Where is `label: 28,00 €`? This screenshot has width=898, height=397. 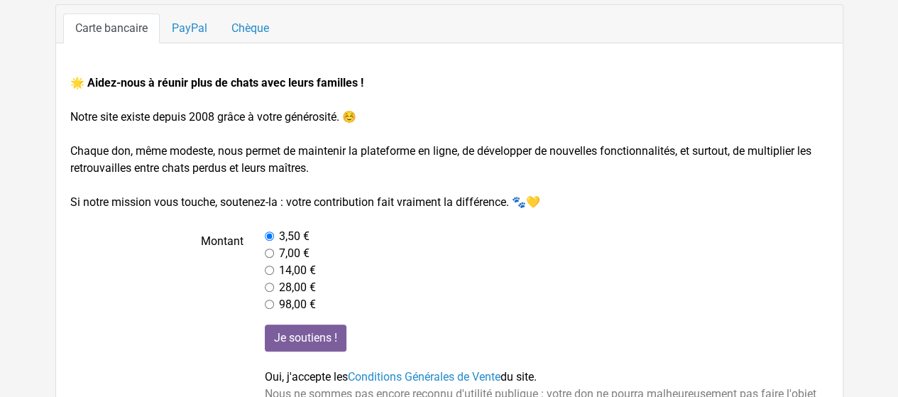
label: 28,00 € is located at coordinates (297, 287).